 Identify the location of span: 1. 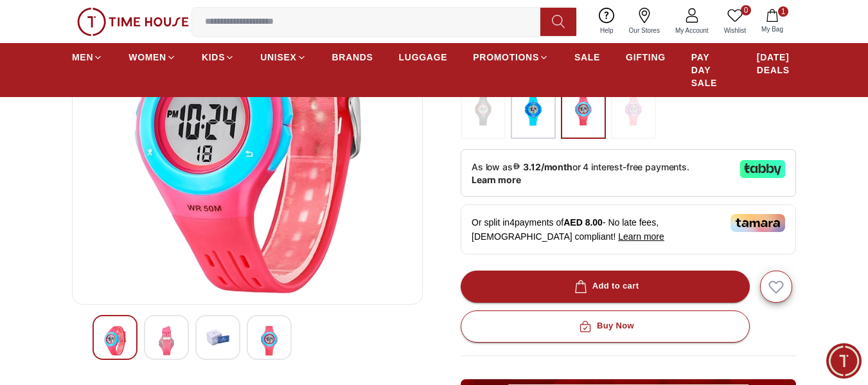
(783, 11).